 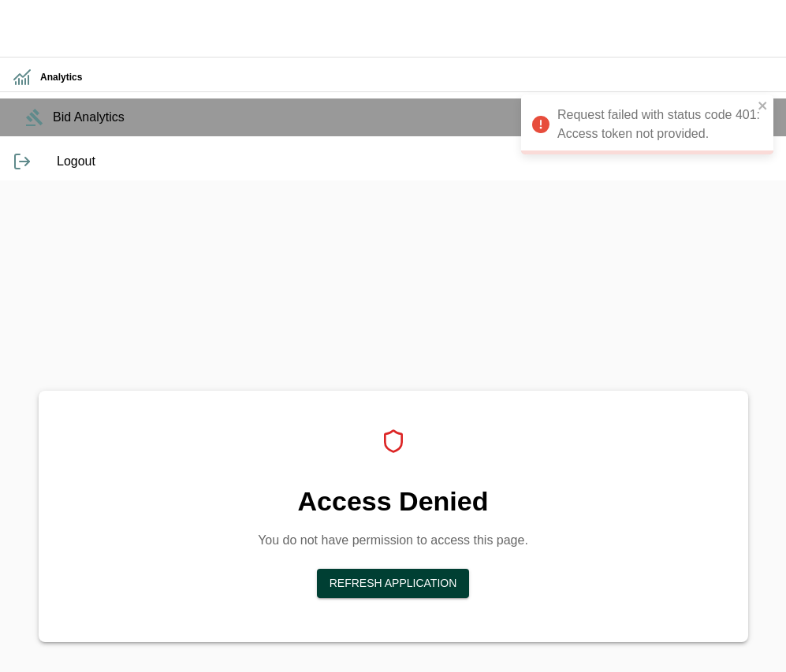 I want to click on div: Request failed with status code 401: Access token not provided., so click(x=647, y=125).